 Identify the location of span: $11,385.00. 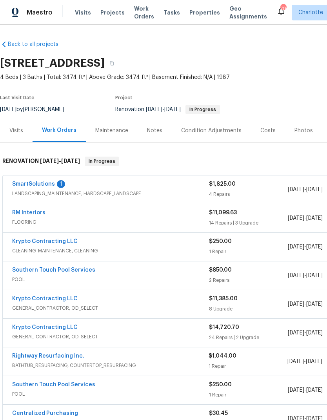
(223, 299).